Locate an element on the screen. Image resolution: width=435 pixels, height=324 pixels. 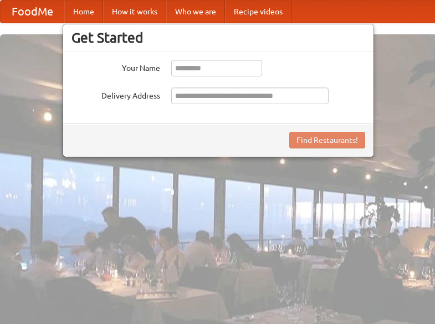
button: Find Restaurants! is located at coordinates (327, 140).